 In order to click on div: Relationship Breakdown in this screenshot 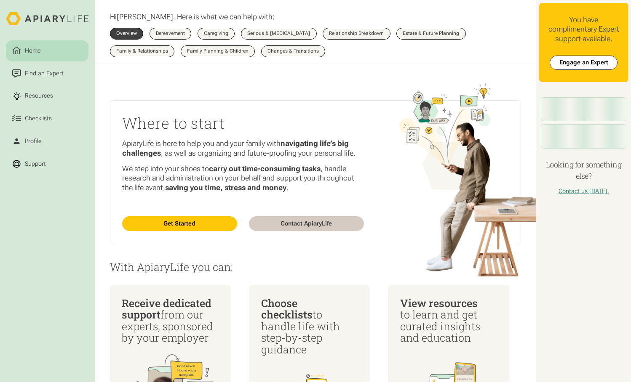, I will do `click(356, 34)`.